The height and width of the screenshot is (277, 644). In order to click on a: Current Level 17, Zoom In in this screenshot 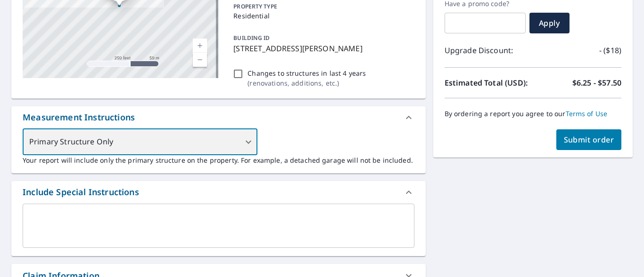, I will do `click(200, 45)`.